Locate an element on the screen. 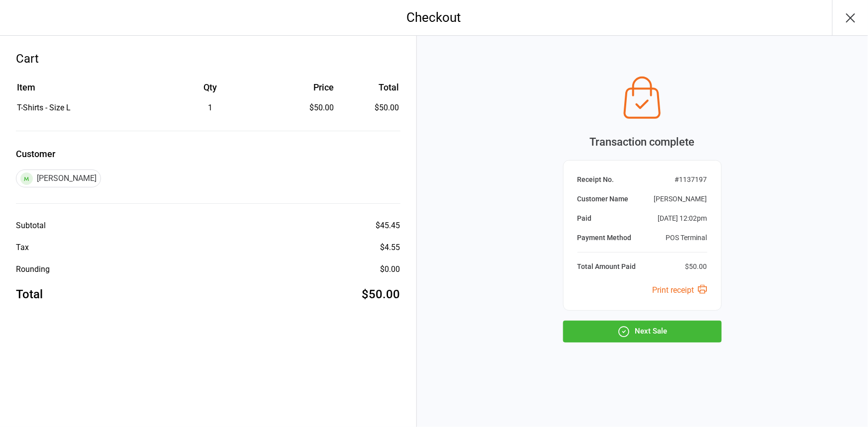  div: Price is located at coordinates (301, 87).